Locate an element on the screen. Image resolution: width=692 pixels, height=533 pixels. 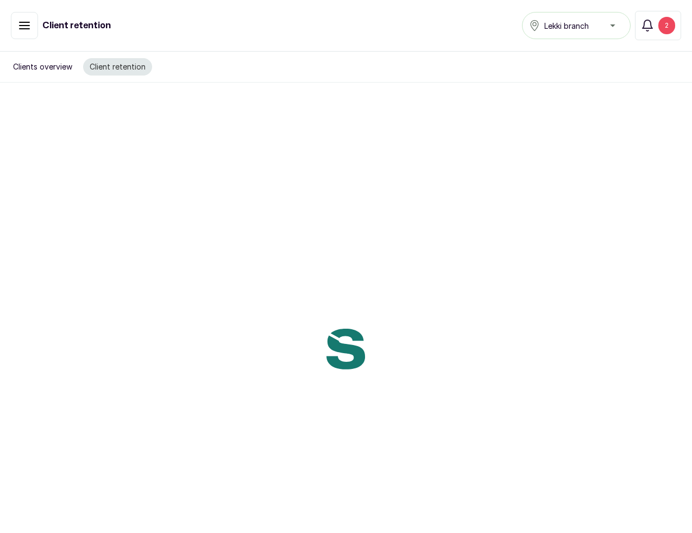
div: 2 is located at coordinates (666, 26).